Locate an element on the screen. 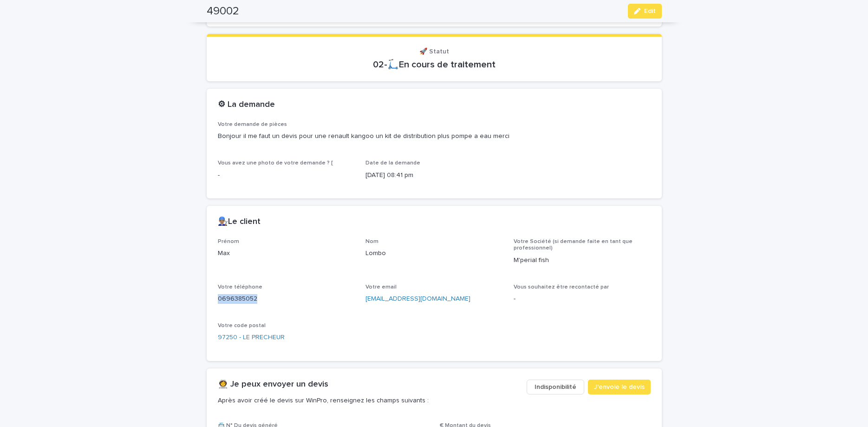 This screenshot has width=868, height=427. h2: 👩‍🚀 Je peux envoyer un devis is located at coordinates (273, 385).